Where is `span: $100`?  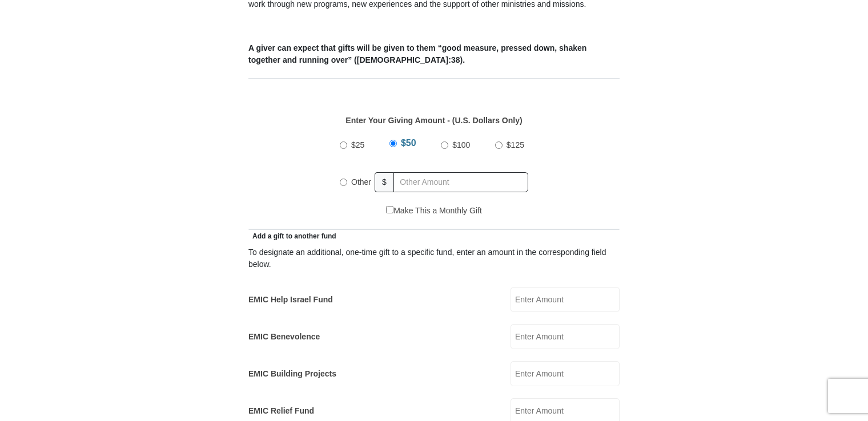
span: $100 is located at coordinates (461, 145).